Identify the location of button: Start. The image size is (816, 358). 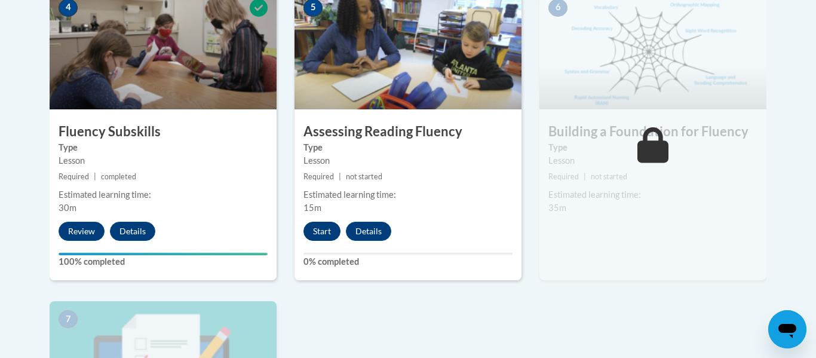
(322, 231).